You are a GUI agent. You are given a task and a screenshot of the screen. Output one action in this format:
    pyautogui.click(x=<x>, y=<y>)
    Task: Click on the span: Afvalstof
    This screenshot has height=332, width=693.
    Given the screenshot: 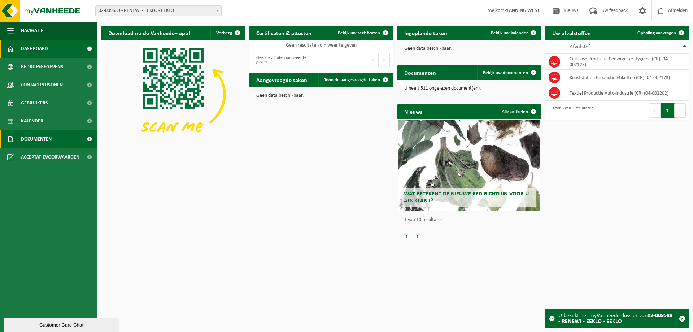 What is the action you would take?
    pyautogui.click(x=579, y=47)
    